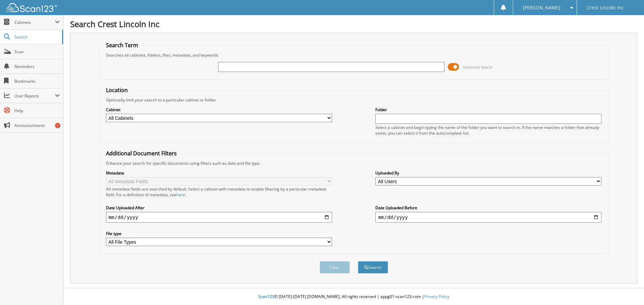 Image resolution: width=644 pixels, height=305 pixels. I want to click on label: Date Uploaded Before, so click(488, 207).